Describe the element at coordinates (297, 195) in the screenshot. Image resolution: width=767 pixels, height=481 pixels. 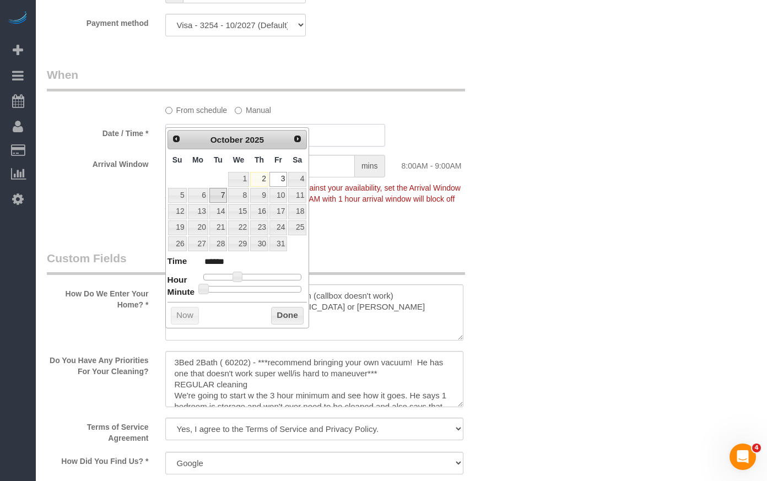
I see `a: 11` at that location.